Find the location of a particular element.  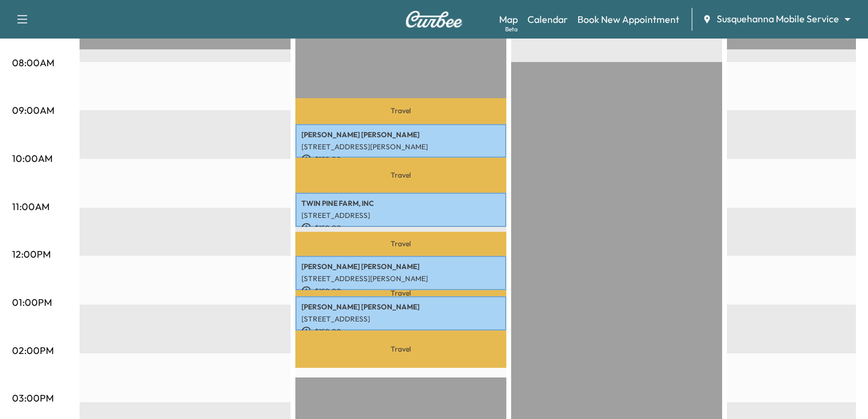

span: Susquehanna Mobile Service is located at coordinates (778, 18).